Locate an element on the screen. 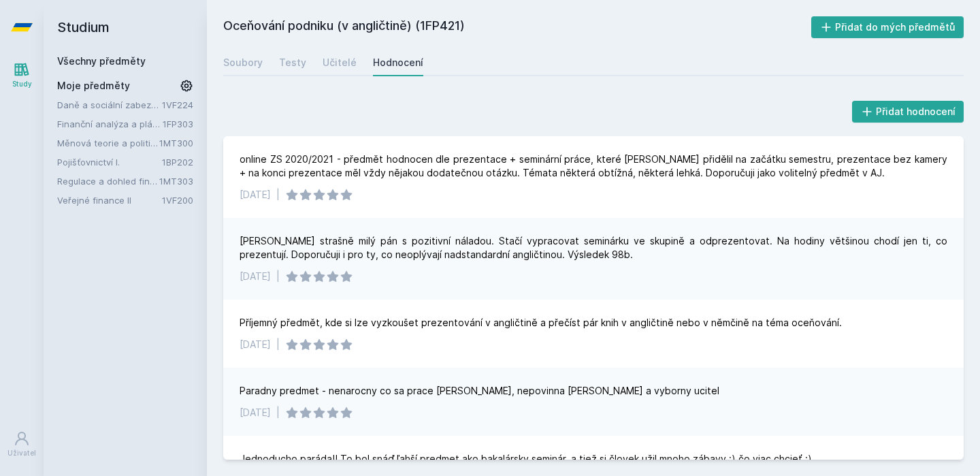 The image size is (980, 476). a: Soubory is located at coordinates (243, 63).